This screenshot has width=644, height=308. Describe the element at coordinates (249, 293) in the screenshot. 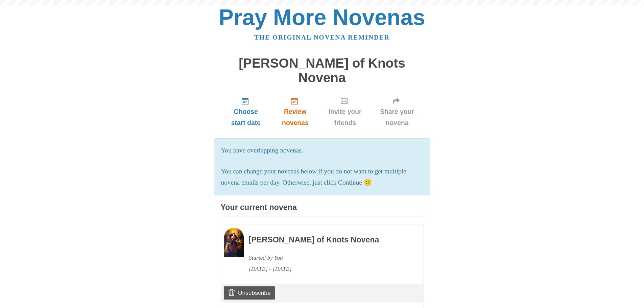

I see `a: Unsubscribe` at that location.